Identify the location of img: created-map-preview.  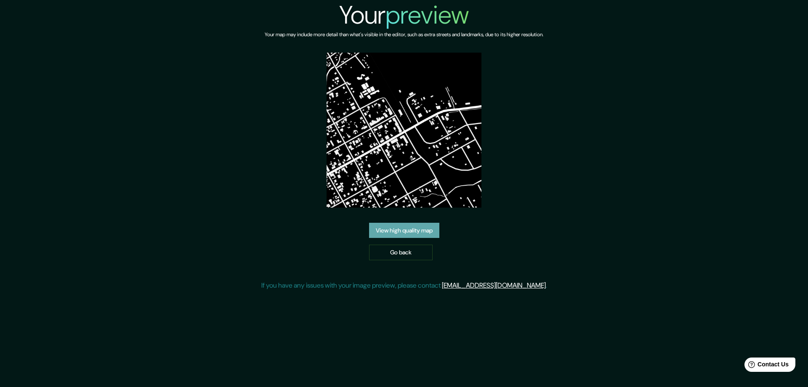
(404, 130).